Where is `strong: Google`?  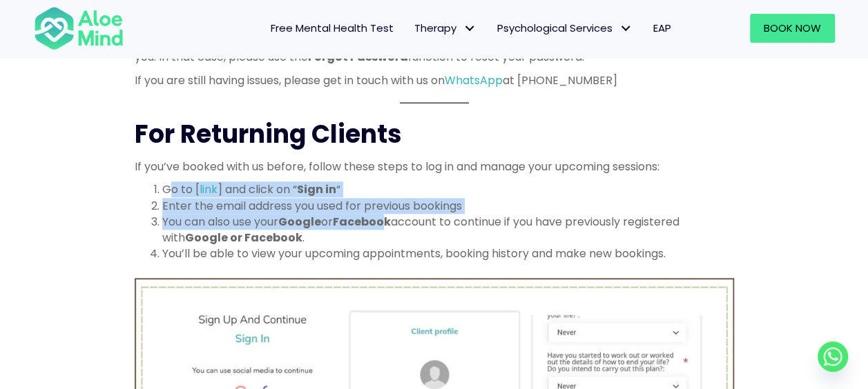 strong: Google is located at coordinates (300, 221).